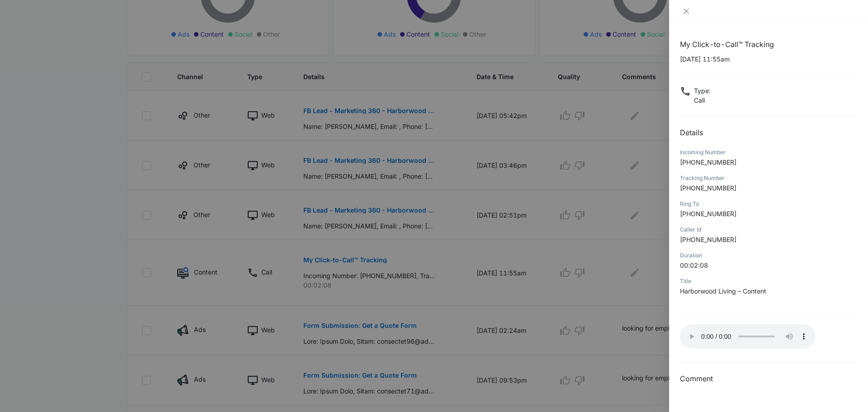 The width and height of the screenshot is (868, 412). Describe the element at coordinates (686, 11) in the screenshot. I see `span: close` at that location.